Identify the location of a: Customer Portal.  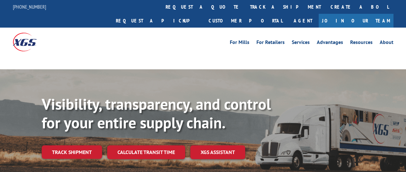
(245, 21).